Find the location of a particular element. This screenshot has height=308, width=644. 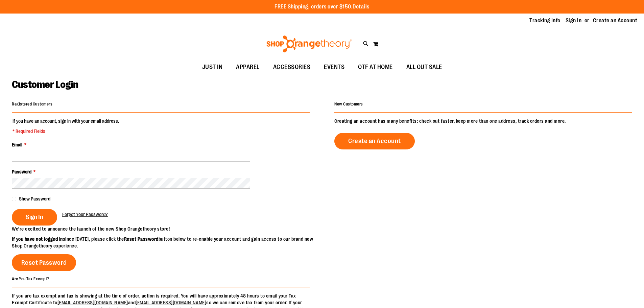

span: Sign In is located at coordinates (35, 217).